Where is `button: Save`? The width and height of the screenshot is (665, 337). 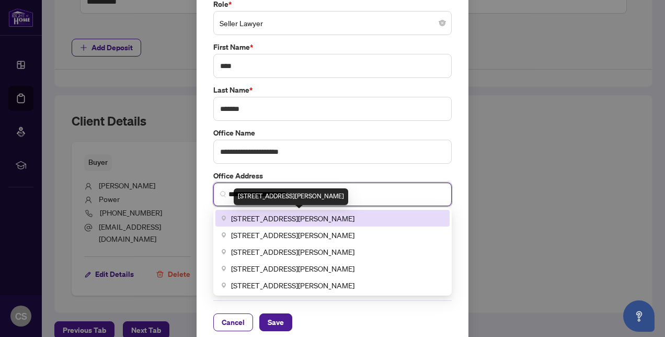 button: Save is located at coordinates (276, 322).